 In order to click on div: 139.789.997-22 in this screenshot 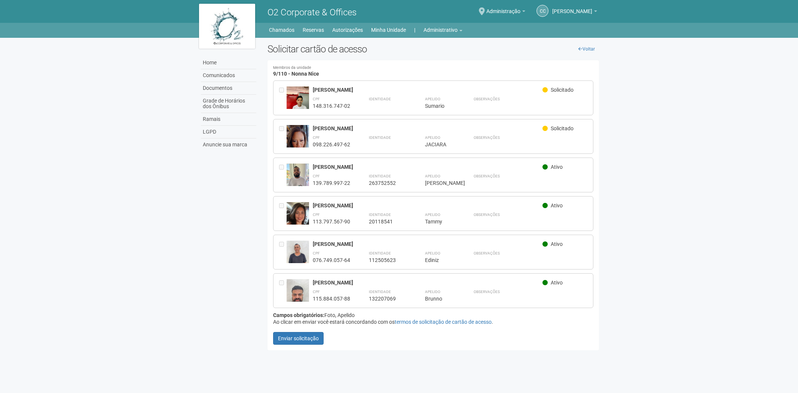, I will do `click(331, 183)`.